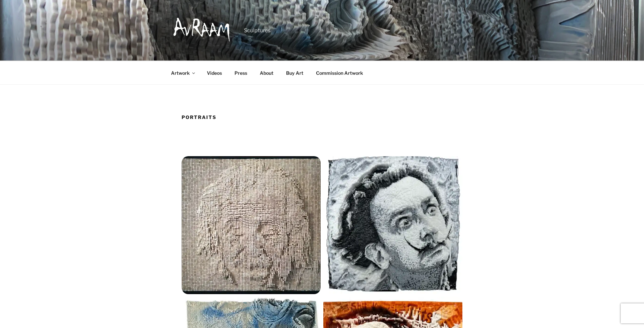 Image resolution: width=644 pixels, height=328 pixels. What do you see at coordinates (257, 31) in the screenshot?
I see `p: Sculptures` at bounding box center [257, 31].